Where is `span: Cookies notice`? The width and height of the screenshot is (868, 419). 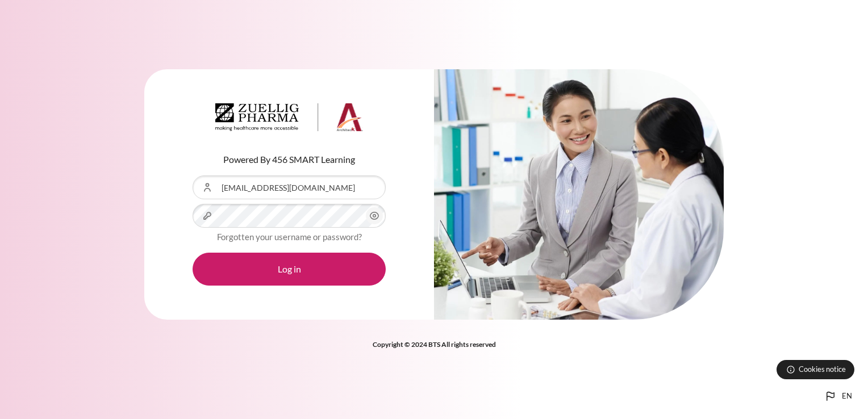
span: Cookies notice is located at coordinates (822, 369).